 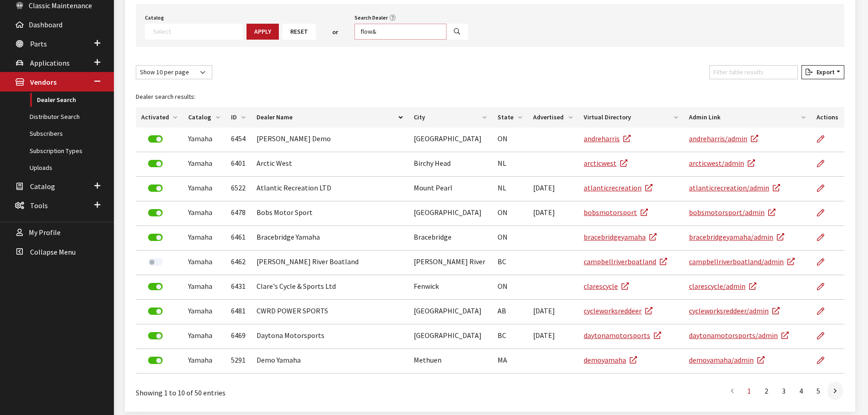 I want to click on button: Reset, so click(x=299, y=31).